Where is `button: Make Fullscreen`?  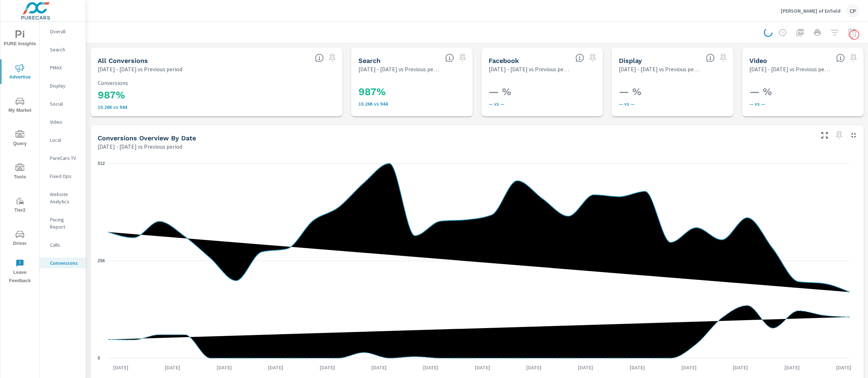 button: Make Fullscreen is located at coordinates (825, 135).